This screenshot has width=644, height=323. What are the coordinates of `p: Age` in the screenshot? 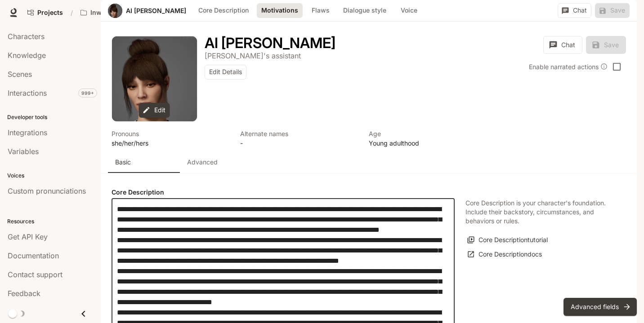 It's located at (428, 134).